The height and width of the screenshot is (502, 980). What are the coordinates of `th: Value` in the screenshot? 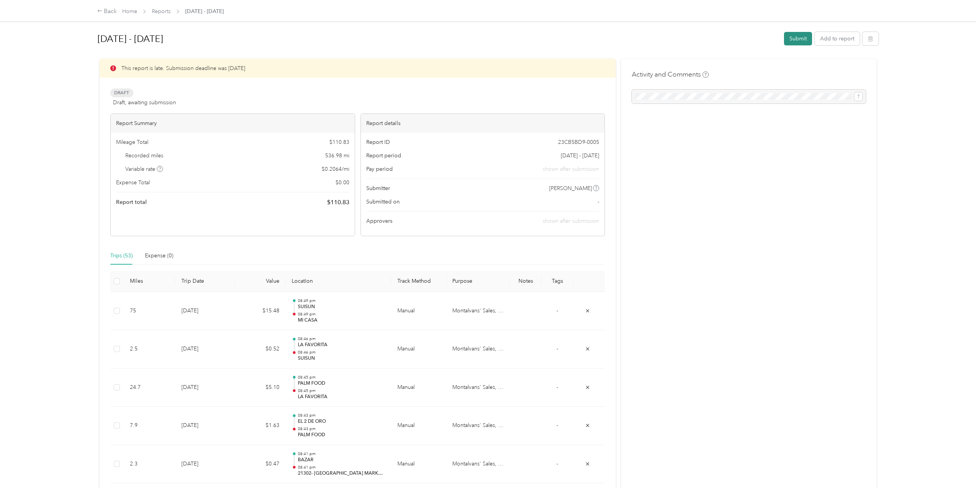 It's located at (260, 281).